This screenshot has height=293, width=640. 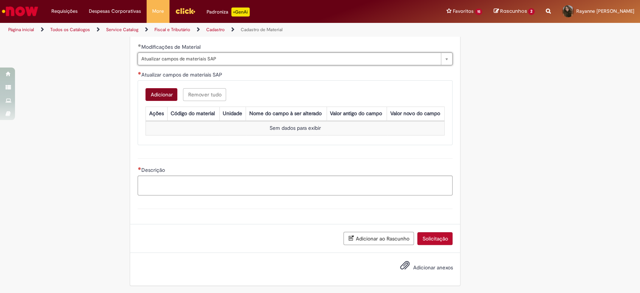 I want to click on a: Fiscal e Tributário, so click(x=172, y=30).